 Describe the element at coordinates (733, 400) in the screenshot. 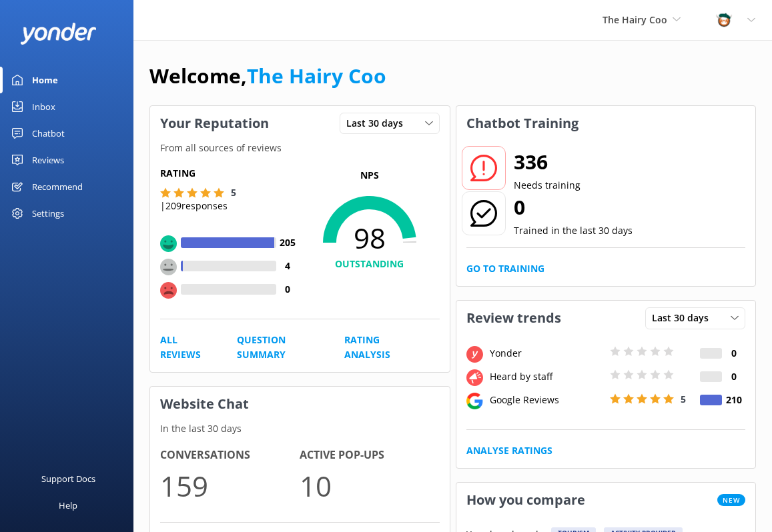

I see `h4: 210` at that location.